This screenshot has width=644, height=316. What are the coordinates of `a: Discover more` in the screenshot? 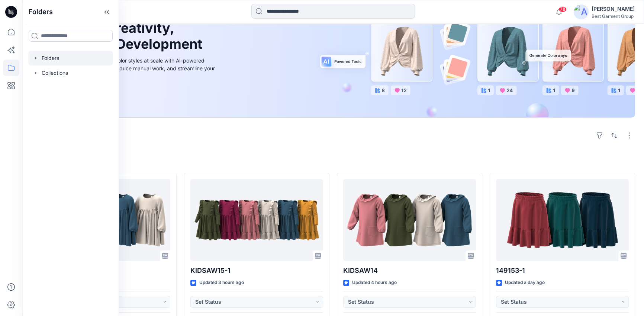 It's located at (133, 96).